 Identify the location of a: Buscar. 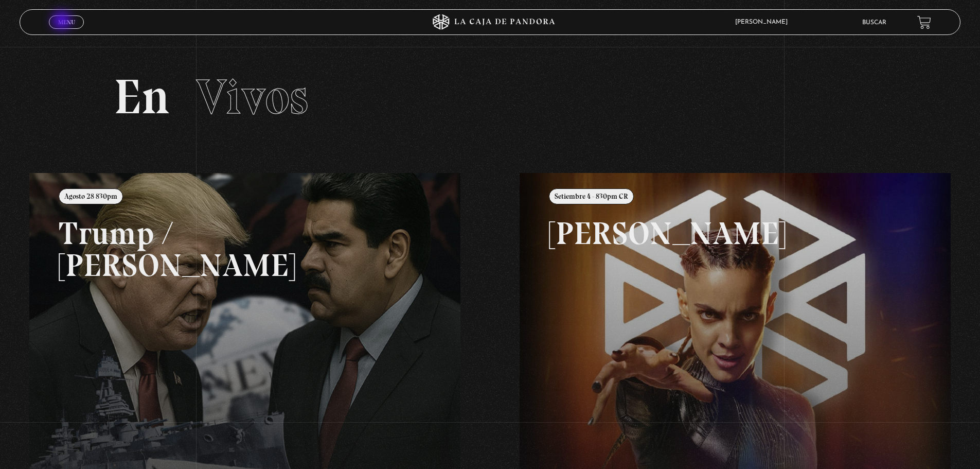
(874, 23).